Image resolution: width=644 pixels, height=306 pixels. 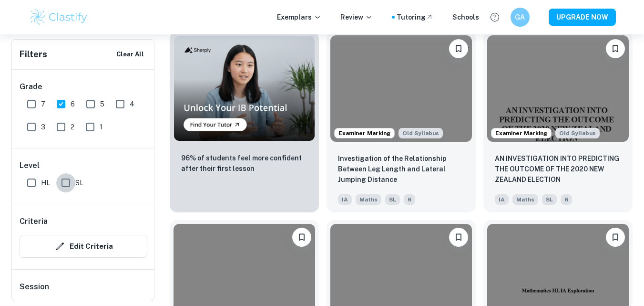 I want to click on div: Tutoring, so click(x=415, y=17).